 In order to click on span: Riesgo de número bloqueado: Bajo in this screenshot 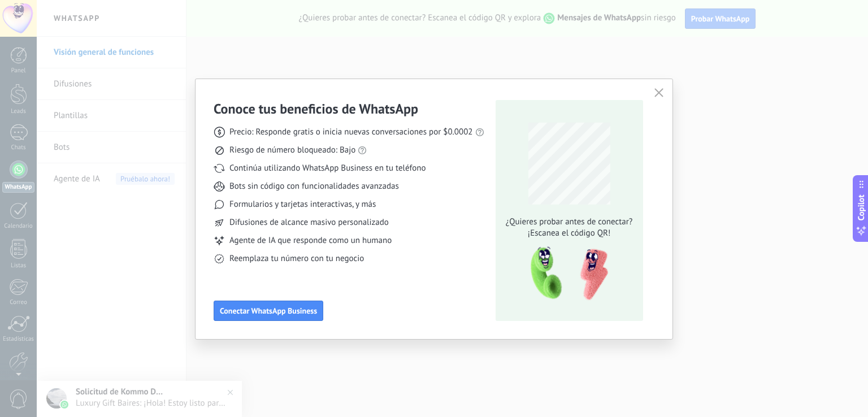, I will do `click(293, 150)`.